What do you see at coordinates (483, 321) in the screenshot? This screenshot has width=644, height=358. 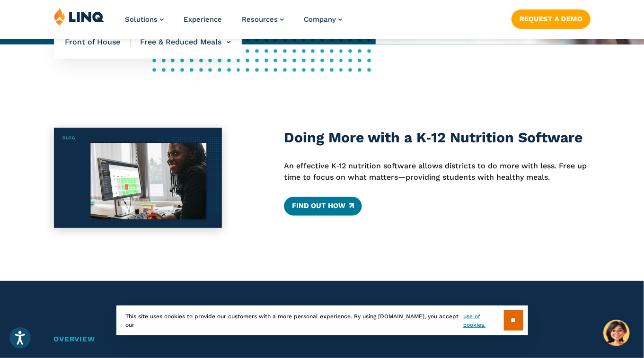 I see `a: use of cookies.` at bounding box center [483, 321].